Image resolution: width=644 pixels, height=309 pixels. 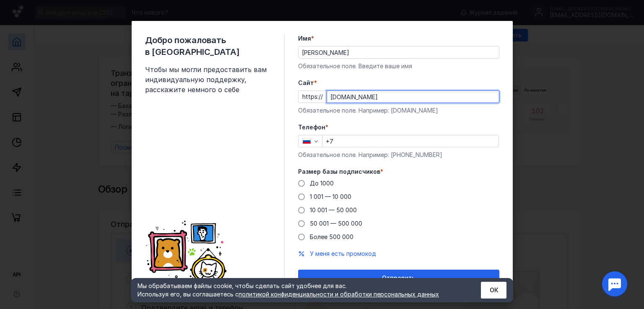 What do you see at coordinates (343, 253) in the screenshot?
I see `button: У меня есть промокод` at bounding box center [343, 253].